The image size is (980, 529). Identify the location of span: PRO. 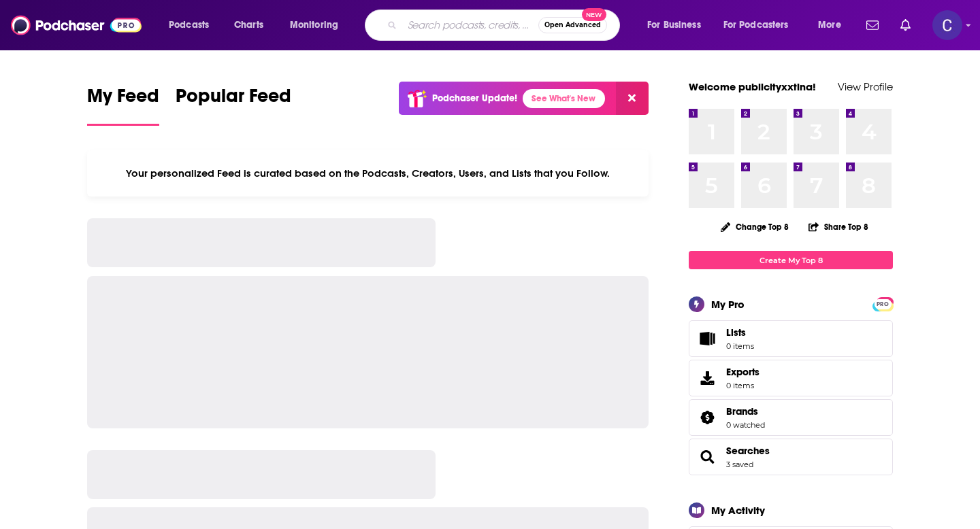
(883, 304).